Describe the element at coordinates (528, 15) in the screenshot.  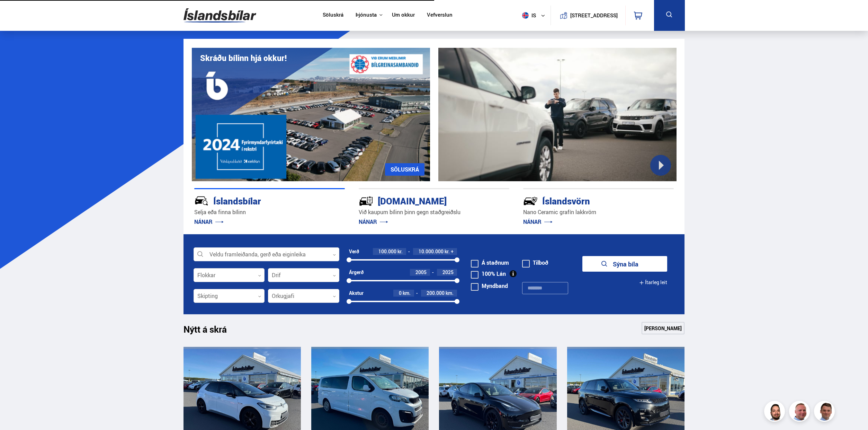
I see `span: is` at that location.